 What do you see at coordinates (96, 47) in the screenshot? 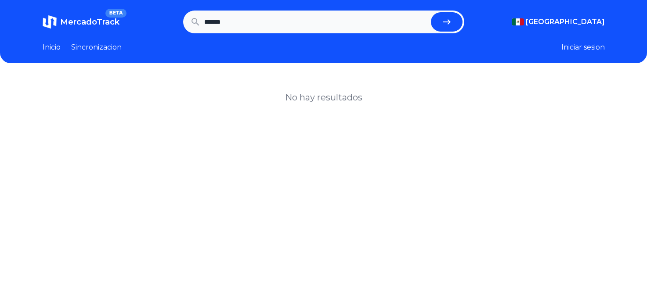
I see `a: Sincronizacion` at bounding box center [96, 47].